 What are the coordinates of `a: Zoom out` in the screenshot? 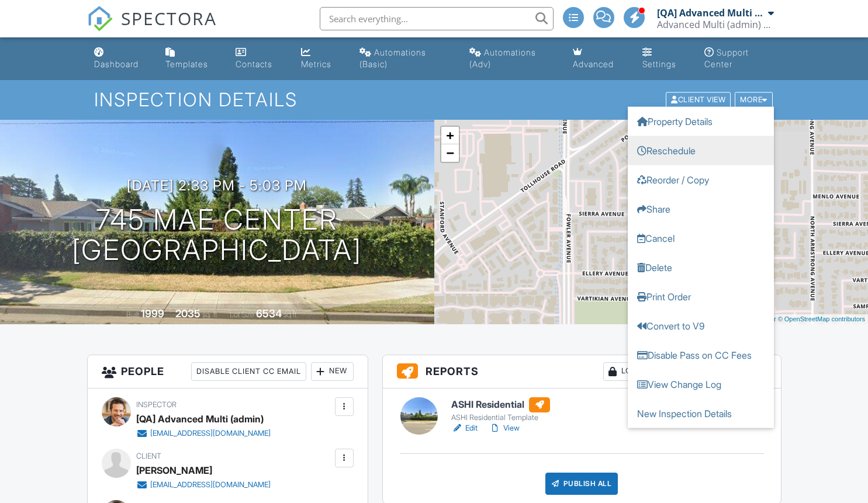 It's located at (450, 153).